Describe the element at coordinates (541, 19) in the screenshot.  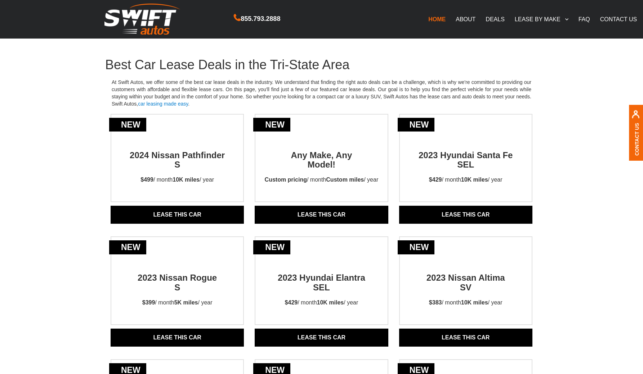
I see `a: LEASE BY MAKE` at that location.